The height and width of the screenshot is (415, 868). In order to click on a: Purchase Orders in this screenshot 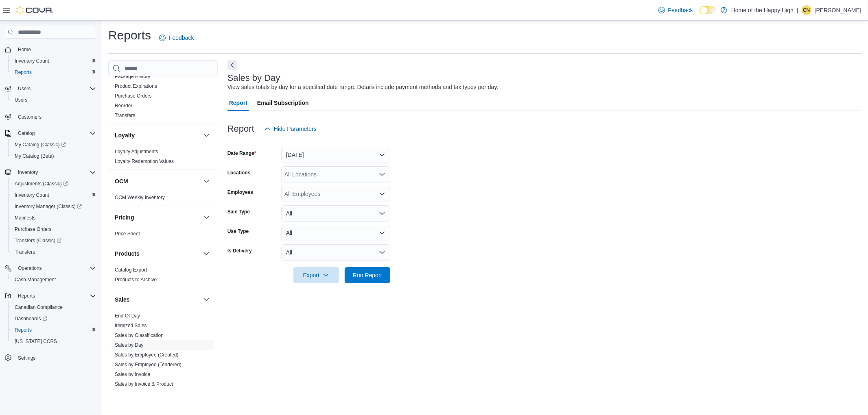, I will do `click(33, 229)`.